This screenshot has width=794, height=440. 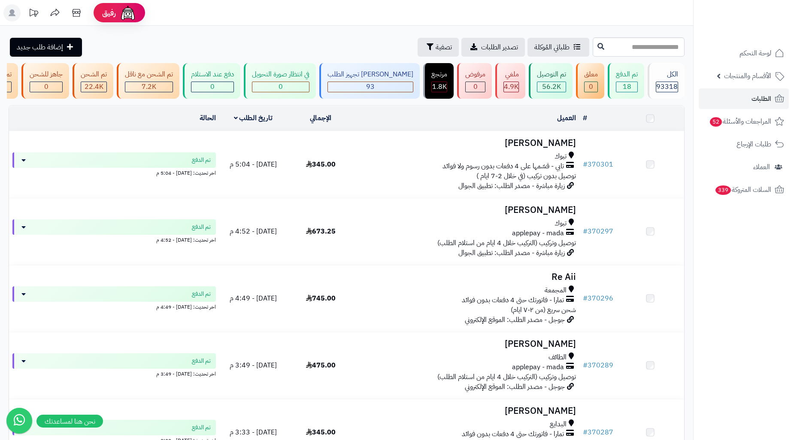 I want to click on a: الحالة, so click(x=208, y=118).